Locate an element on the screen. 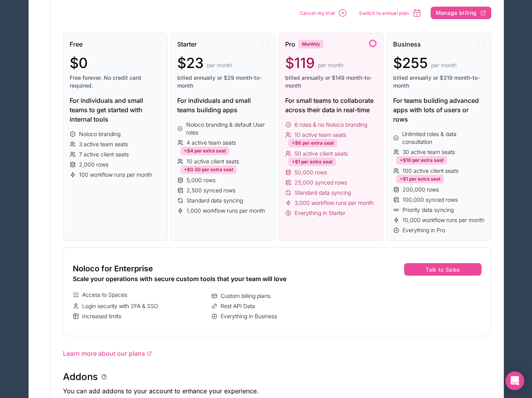  span: Priority data syncing is located at coordinates (428, 210).